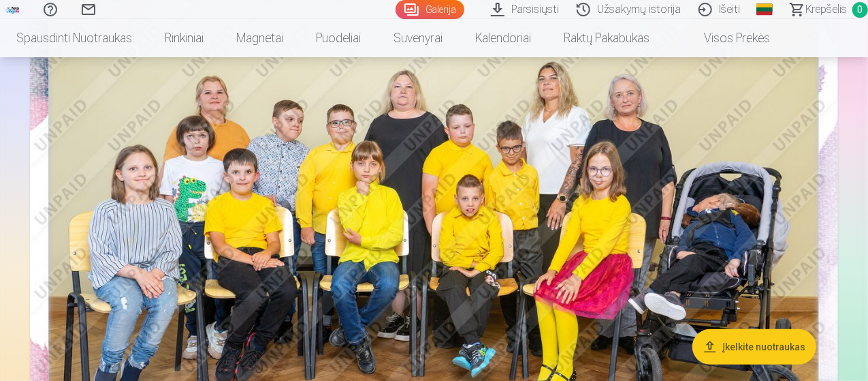 This screenshot has height=381, width=868. Describe the element at coordinates (860, 10) in the screenshot. I see `span: 0` at that location.